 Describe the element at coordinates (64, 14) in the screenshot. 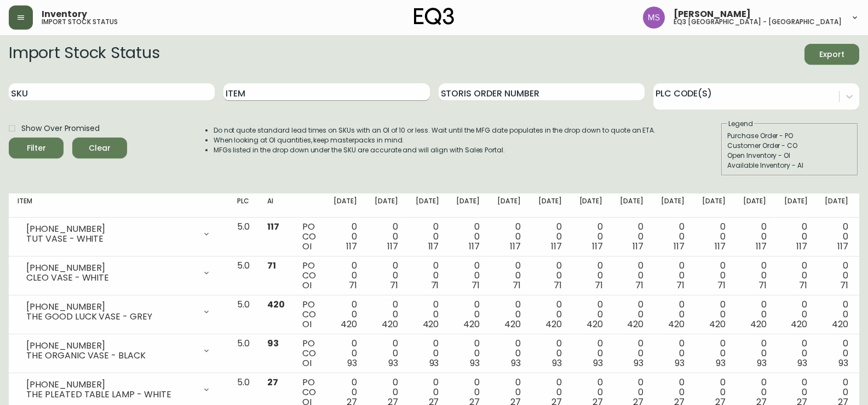

I see `span: Inventory` at that location.